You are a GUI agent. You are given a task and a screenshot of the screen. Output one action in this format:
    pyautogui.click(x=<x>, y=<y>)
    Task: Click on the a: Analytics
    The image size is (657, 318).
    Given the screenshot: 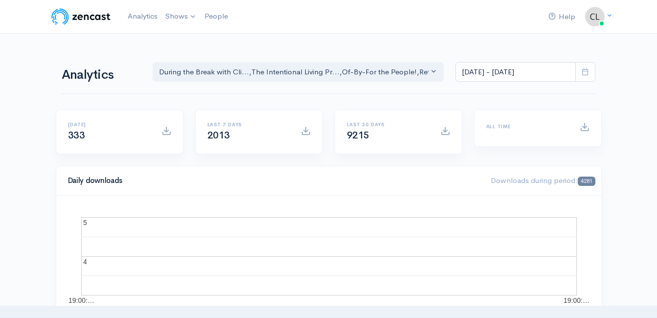 What is the action you would take?
    pyautogui.click(x=142, y=16)
    